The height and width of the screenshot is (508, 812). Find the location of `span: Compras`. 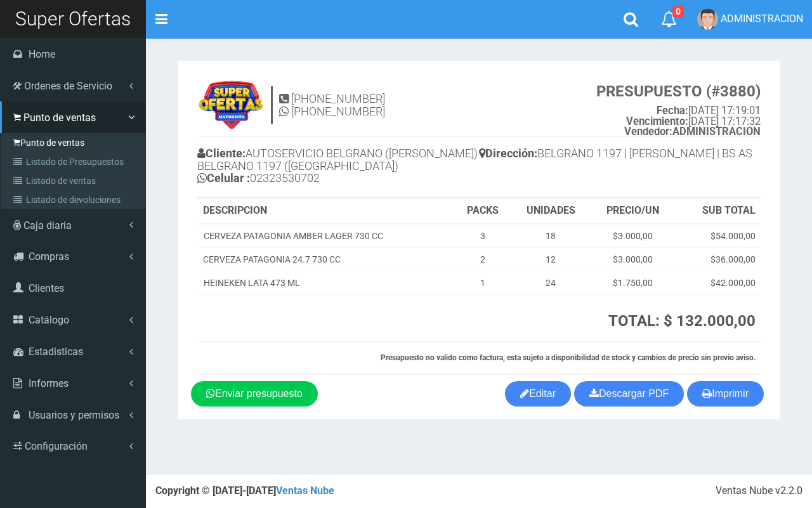

span: Compras is located at coordinates (49, 256).